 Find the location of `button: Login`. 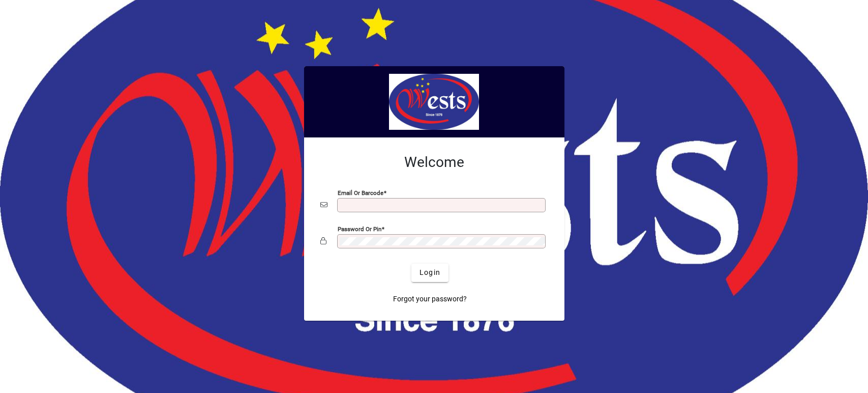

button: Login is located at coordinates (430, 272).